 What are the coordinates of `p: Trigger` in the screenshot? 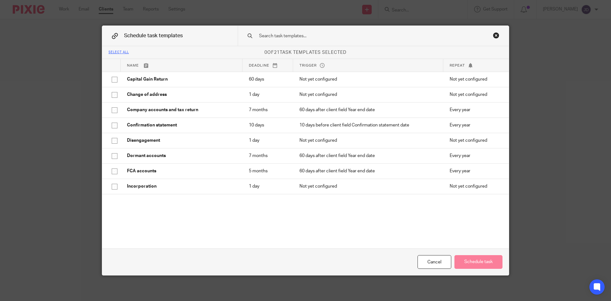 It's located at (368, 65).